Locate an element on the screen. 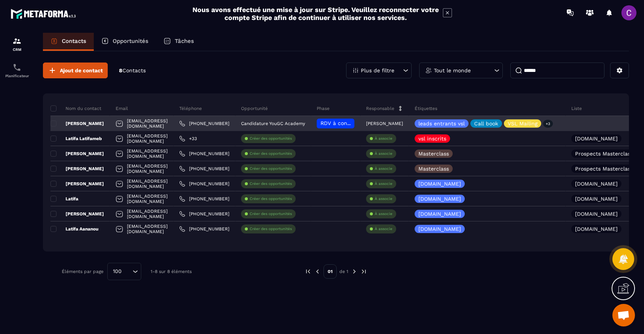 The width and height of the screenshot is (644, 334). p: 01 is located at coordinates (330, 271).